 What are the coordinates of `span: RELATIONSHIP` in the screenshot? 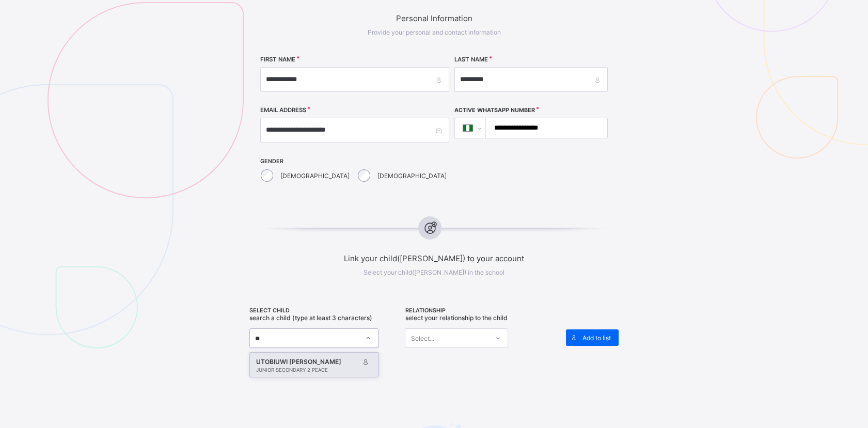 It's located at (479, 310).